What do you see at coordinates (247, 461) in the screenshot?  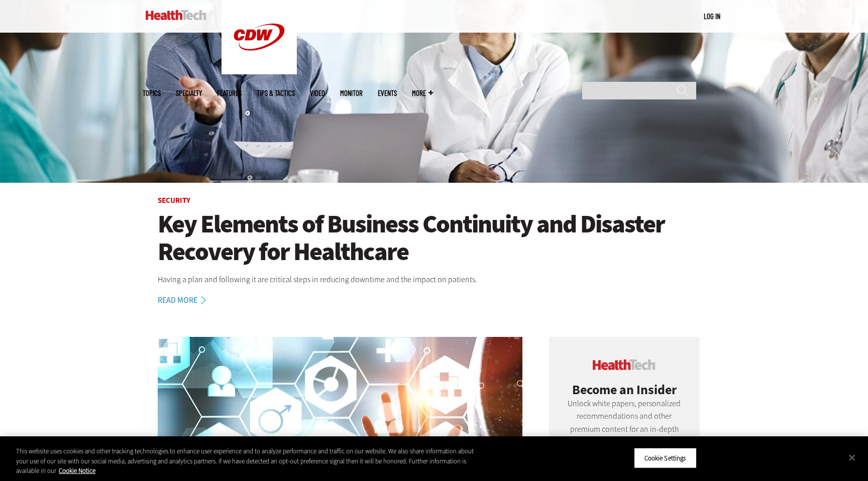 I see `div: This website uses cookies and other tracking technologies to enhance user experience and to analy...` at bounding box center [247, 461].